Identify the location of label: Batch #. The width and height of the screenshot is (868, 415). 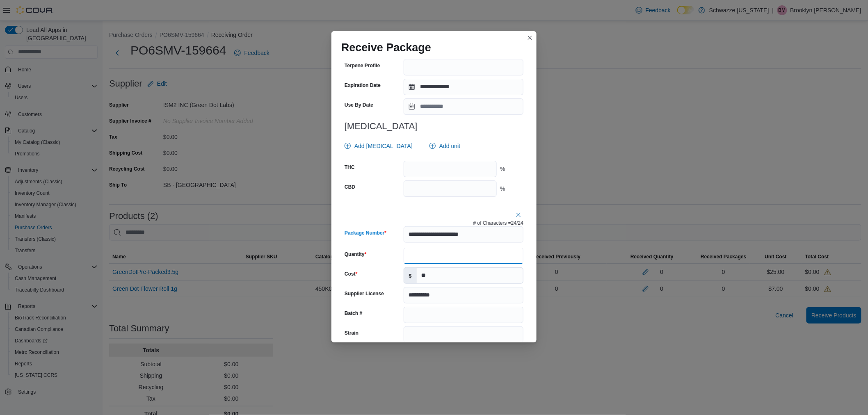
(353, 313).